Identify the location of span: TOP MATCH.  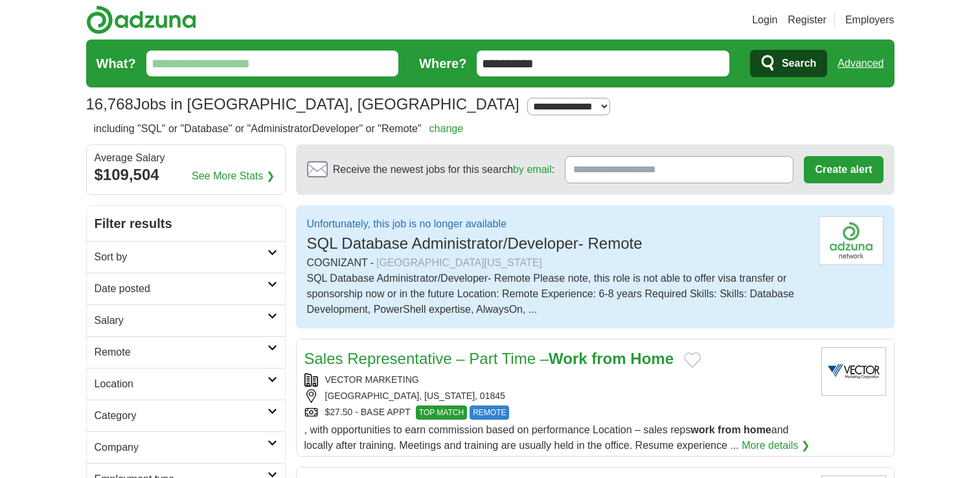
(441, 413).